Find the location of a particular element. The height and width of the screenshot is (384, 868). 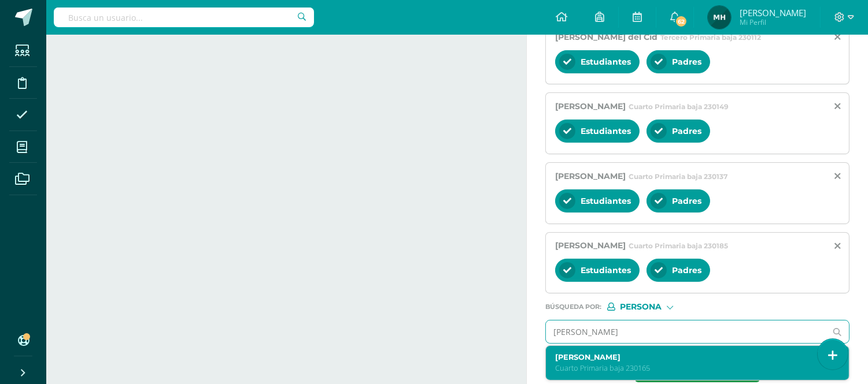

span: Tercero Primaria baja 230112 is located at coordinates (710, 37).